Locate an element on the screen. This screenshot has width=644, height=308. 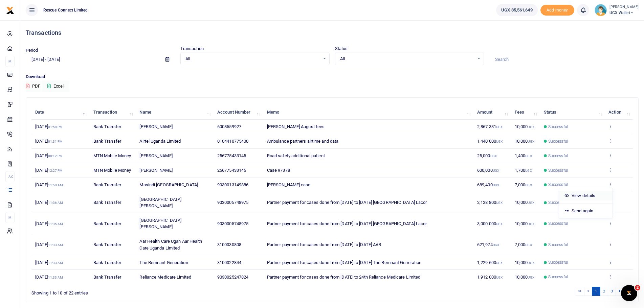
span: 3,000,000 is located at coordinates (489, 223).